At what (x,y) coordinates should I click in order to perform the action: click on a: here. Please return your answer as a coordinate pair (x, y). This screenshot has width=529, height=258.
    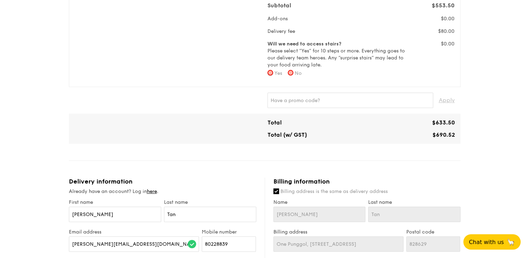
    Looking at the image, I should click on (152, 191).